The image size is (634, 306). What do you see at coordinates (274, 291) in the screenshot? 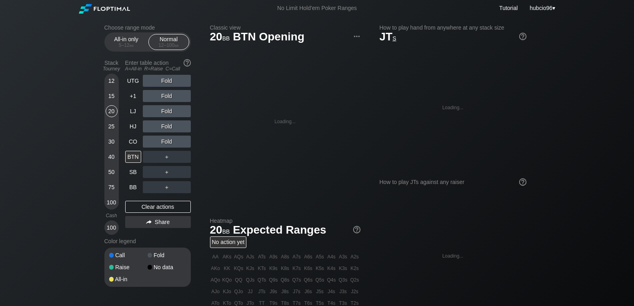
I see `div: J9s` at bounding box center [274, 291].